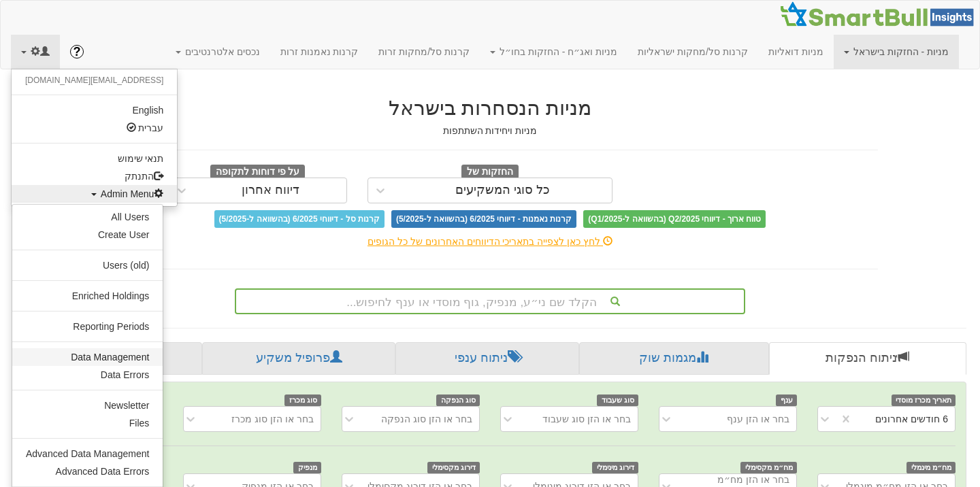 The width and height of the screenshot is (980, 487). I want to click on a: פרופיל משקיע, so click(298, 359).